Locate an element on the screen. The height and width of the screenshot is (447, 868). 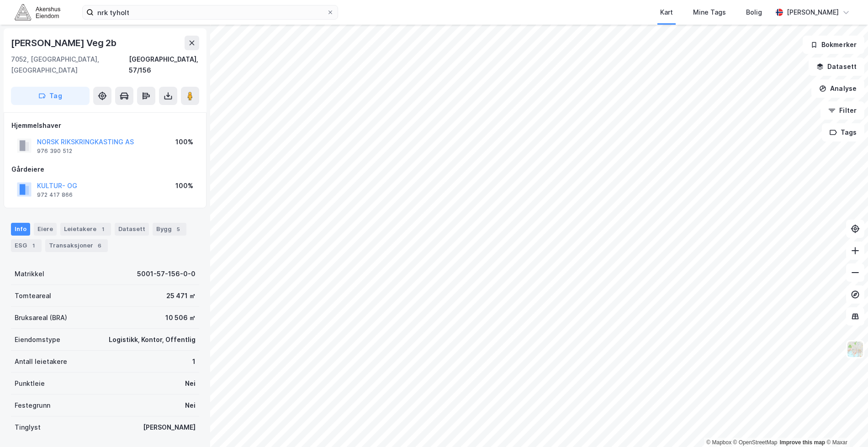
div: 6 is located at coordinates (100, 245).